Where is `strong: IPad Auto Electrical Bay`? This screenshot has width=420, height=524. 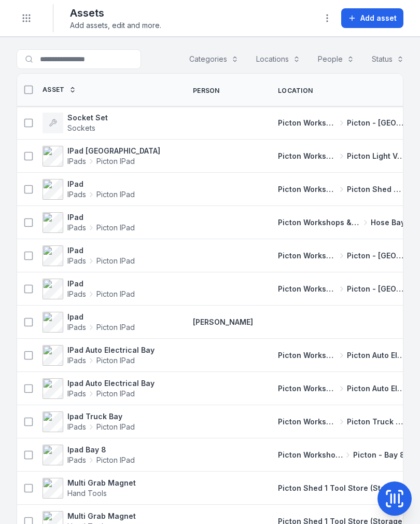
strong: IPad Auto Electrical Bay is located at coordinates (111, 350).